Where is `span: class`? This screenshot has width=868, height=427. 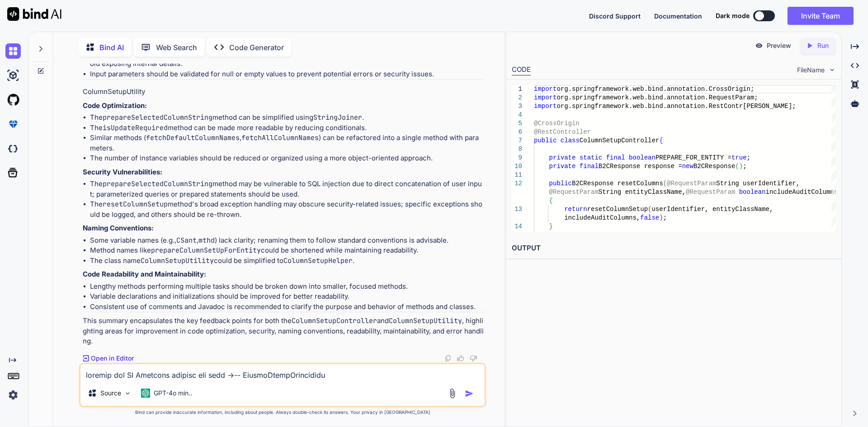
span: class is located at coordinates (570, 141).